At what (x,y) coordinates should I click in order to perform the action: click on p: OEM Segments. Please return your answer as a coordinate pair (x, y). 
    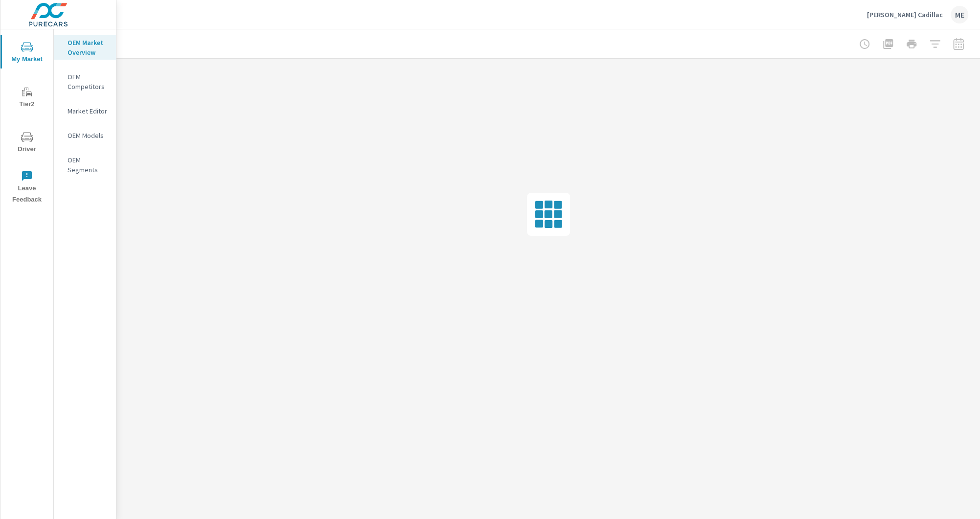
    Looking at the image, I should click on (87, 165).